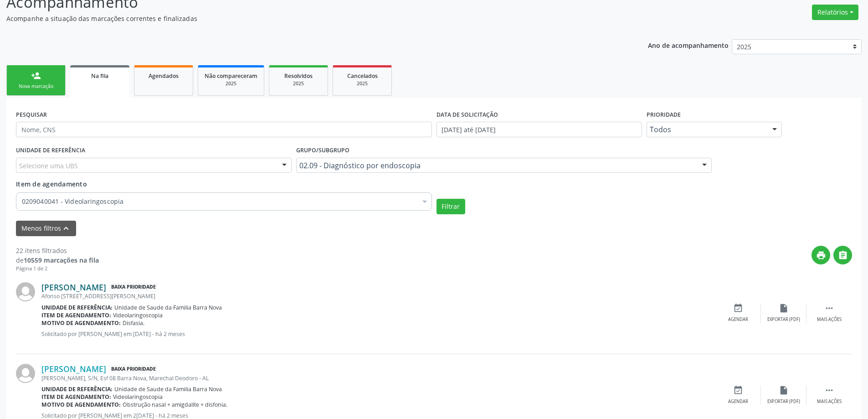 Image resolution: width=868 pixels, height=419 pixels. Describe the element at coordinates (496, 166) in the screenshot. I see `span: 02.09 - Diagnóstico por endoscopia` at that location.